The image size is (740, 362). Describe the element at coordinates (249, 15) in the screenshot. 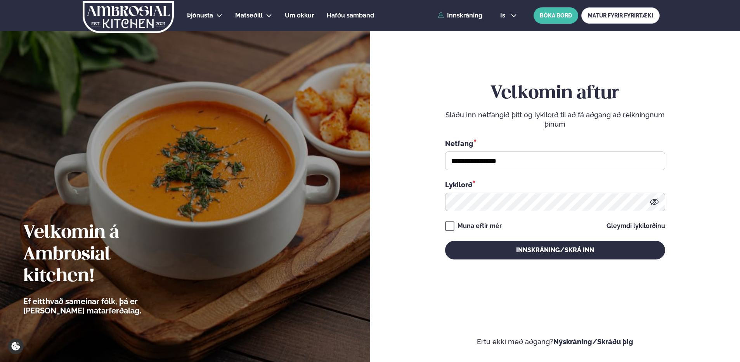

I see `span: Matseðill` at that location.